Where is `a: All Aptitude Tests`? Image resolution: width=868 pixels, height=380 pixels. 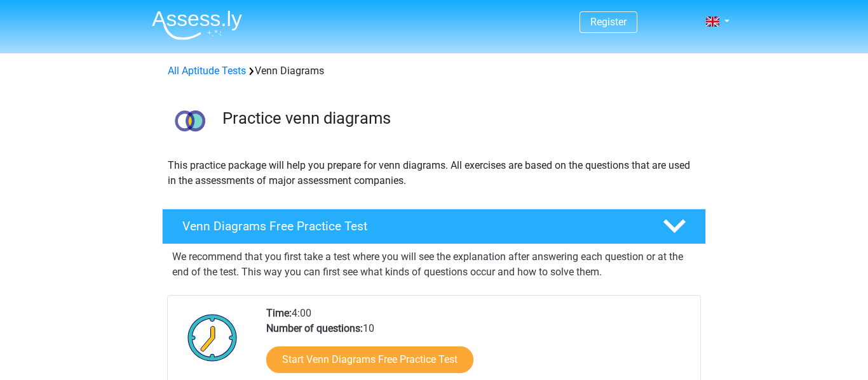 a: All Aptitude Tests is located at coordinates (207, 70).